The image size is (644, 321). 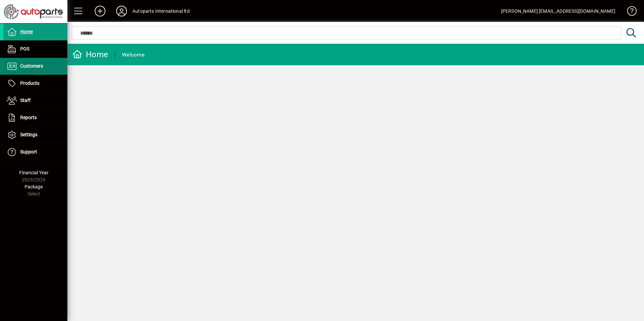 What do you see at coordinates (28, 117) in the screenshot?
I see `span: Reports` at bounding box center [28, 117].